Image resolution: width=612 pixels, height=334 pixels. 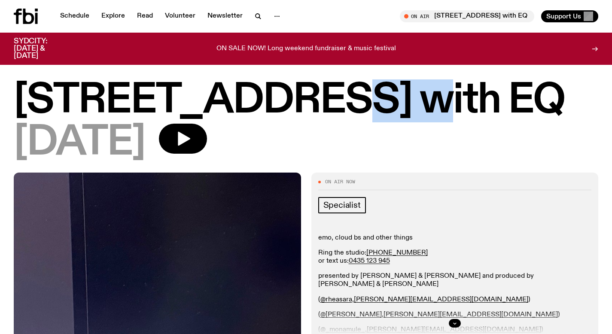 What do you see at coordinates (569, 16) in the screenshot?
I see `button: Support Us` at bounding box center [569, 16].